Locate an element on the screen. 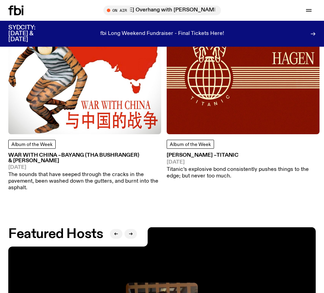  p: Titanic’s explosive bond consistently pushes things to the edge; but never too much. is located at coordinates (243, 173).